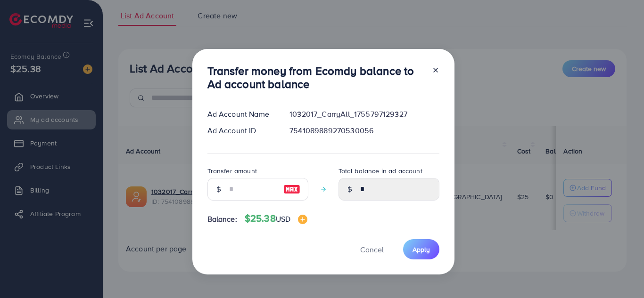 Image resolution: width=644 pixels, height=298 pixels. Describe the element at coordinates (316, 78) in the screenshot. I see `h3: Transfer money from Ecomdy balance to Ad account balance` at that location.